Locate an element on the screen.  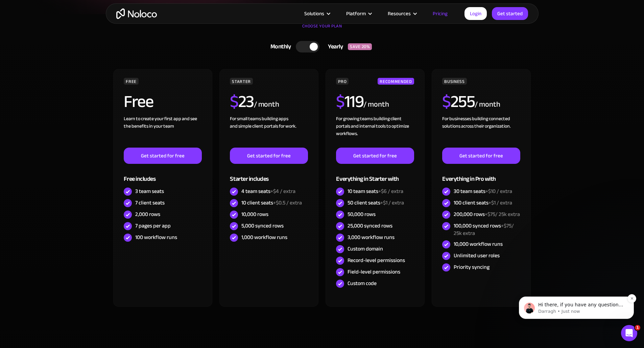
h2: Free is located at coordinates (138, 101).